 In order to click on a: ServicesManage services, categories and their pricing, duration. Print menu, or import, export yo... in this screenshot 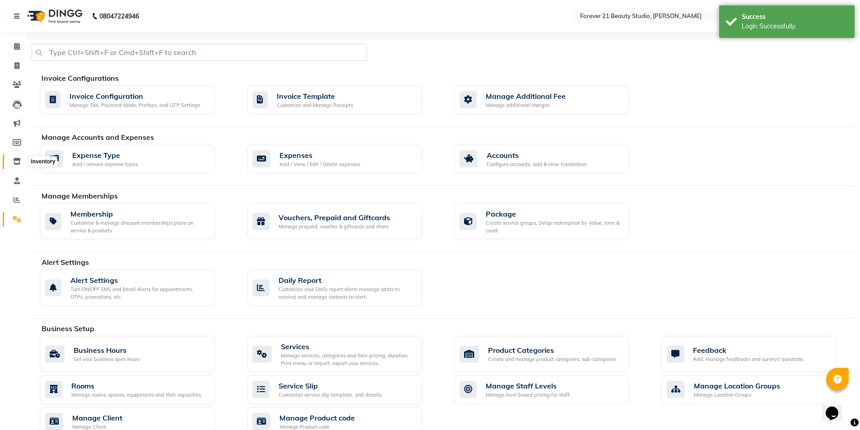, I will do `click(344, 354)`.